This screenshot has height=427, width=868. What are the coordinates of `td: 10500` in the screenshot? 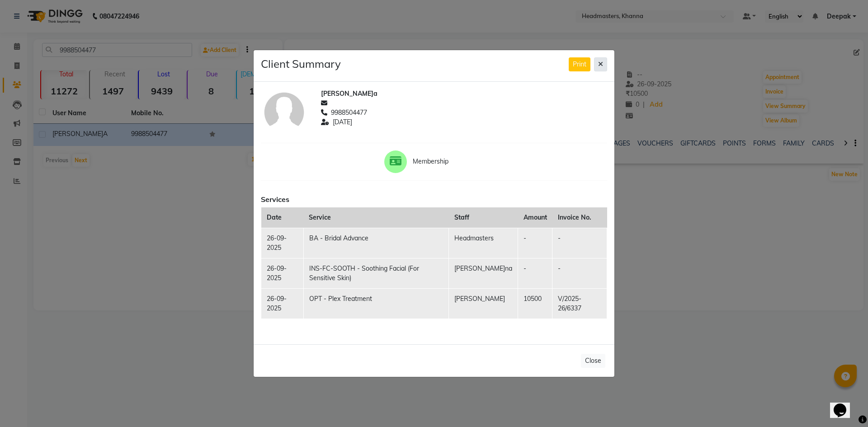 It's located at (535, 303).